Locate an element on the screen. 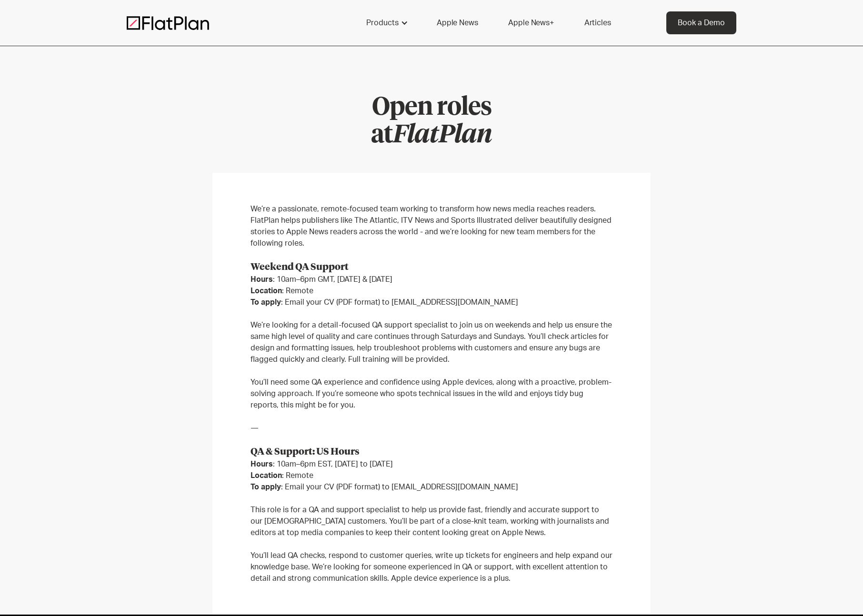  p: You’ll need some QA experience and confidence using Apple devices, along with a proactive, proble... is located at coordinates (432, 394).